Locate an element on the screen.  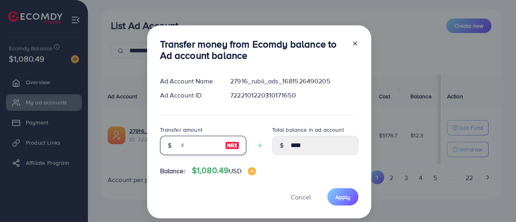
div: Ad Account ID is located at coordinates (189, 95).